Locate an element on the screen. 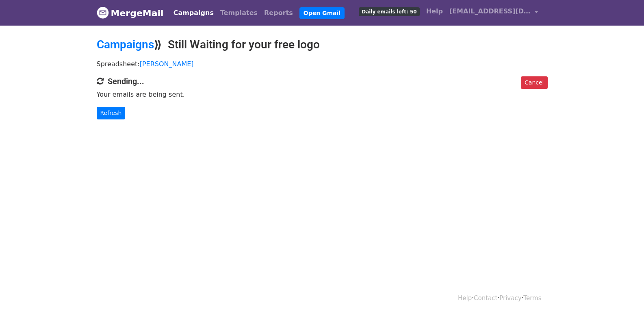 This screenshot has width=644, height=314. a: MergeMail is located at coordinates (130, 13).